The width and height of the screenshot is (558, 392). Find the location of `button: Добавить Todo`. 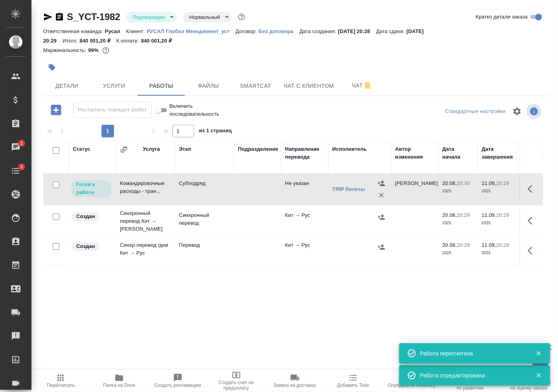

button: Добавить Todo is located at coordinates (353, 381).